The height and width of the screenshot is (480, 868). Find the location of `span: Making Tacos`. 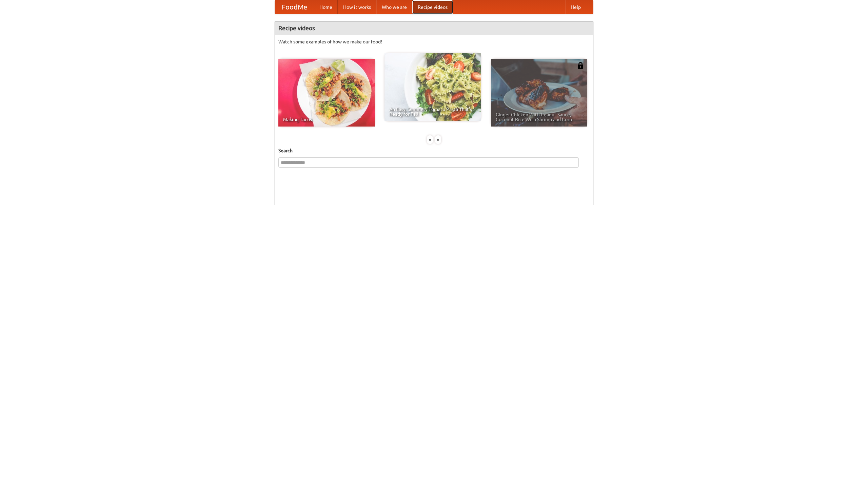

span: Making Tacos is located at coordinates (327, 119).